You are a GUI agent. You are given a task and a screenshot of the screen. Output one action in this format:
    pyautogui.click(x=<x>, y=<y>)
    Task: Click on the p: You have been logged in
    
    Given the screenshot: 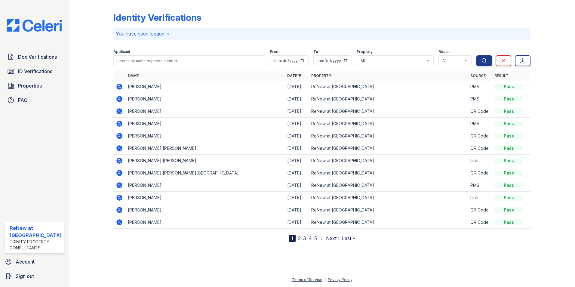 What is the action you would take?
    pyautogui.click(x=322, y=34)
    